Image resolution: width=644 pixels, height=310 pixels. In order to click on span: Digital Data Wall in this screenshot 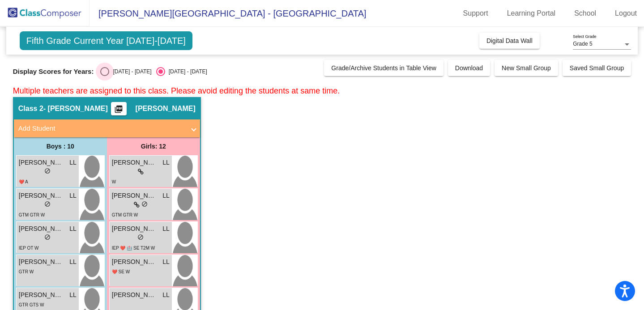, I will do `click(509, 41)`.